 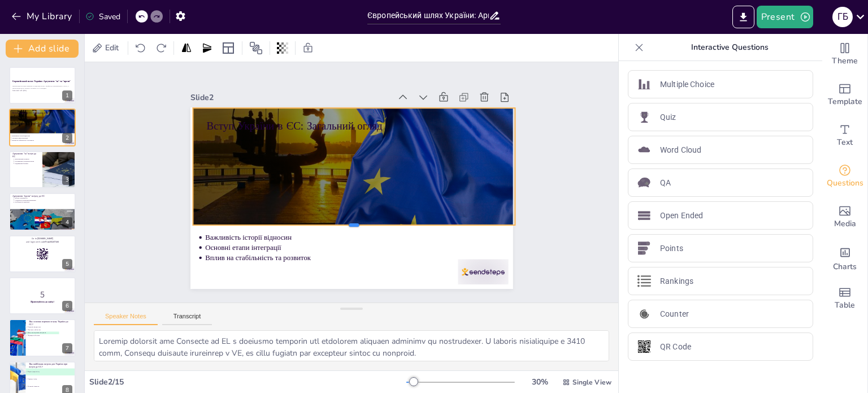 I want to click on p: Word Cloud, so click(x=680, y=150).